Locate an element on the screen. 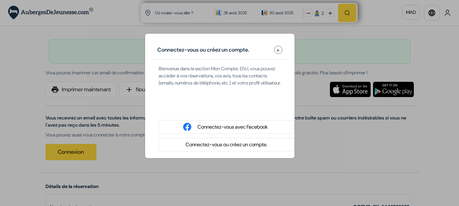 Image resolution: width=459 pixels, height=206 pixels. img: facebook_login.svg is located at coordinates (187, 127).